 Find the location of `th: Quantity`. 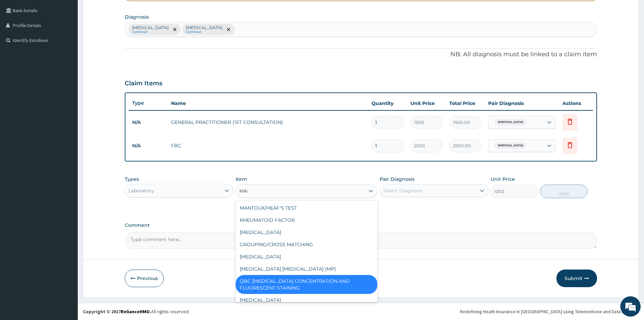

th: Quantity is located at coordinates (388, 103).